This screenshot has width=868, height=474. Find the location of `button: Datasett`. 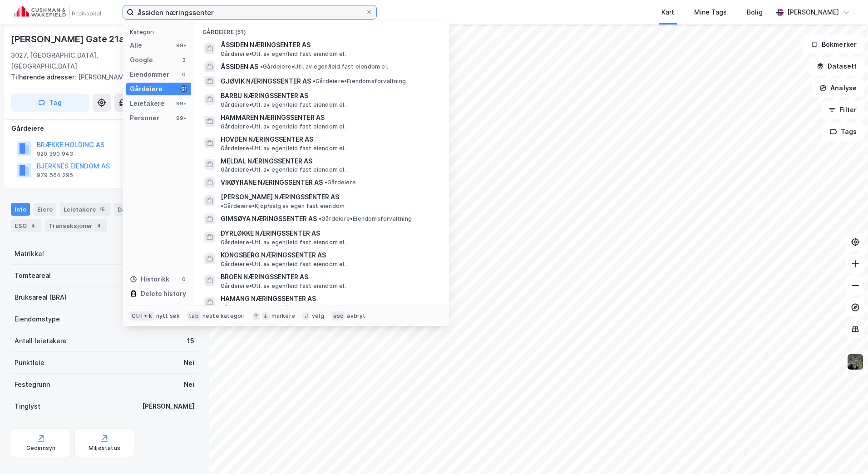

button: Datasett is located at coordinates (837, 66).